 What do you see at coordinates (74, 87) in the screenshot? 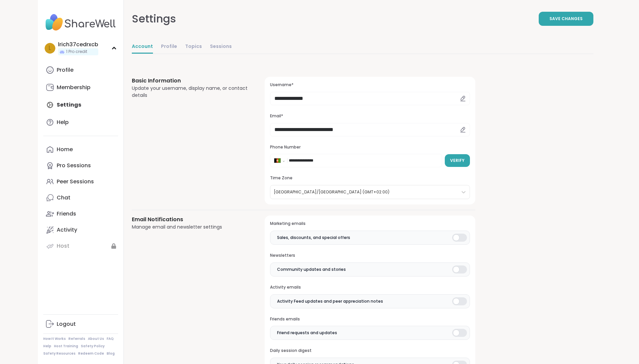
I see `div: Membership` at bounding box center [74, 87].